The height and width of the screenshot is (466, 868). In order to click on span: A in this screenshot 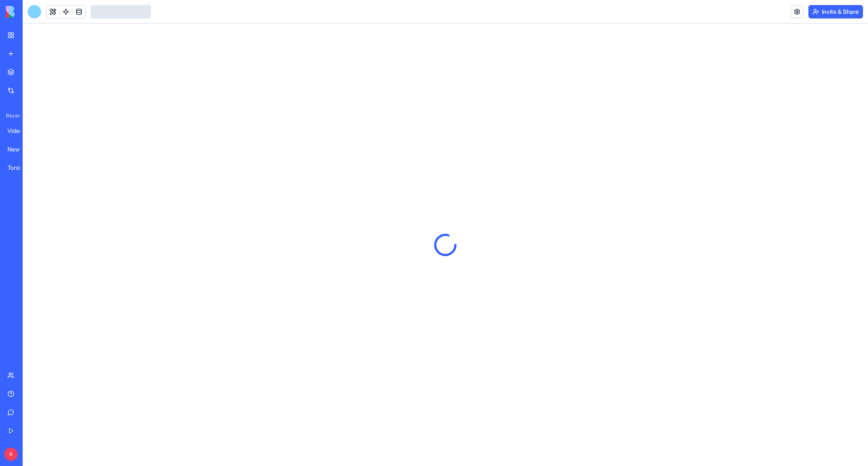, I will do `click(11, 454)`.